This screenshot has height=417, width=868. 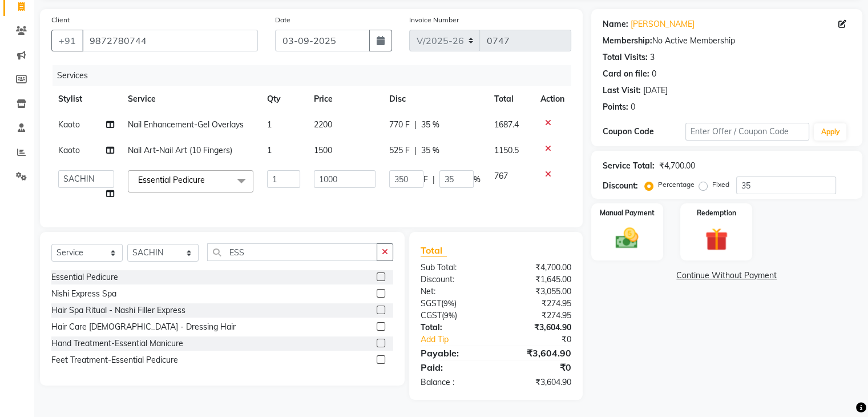 I want to click on span: 1500, so click(x=323, y=150).